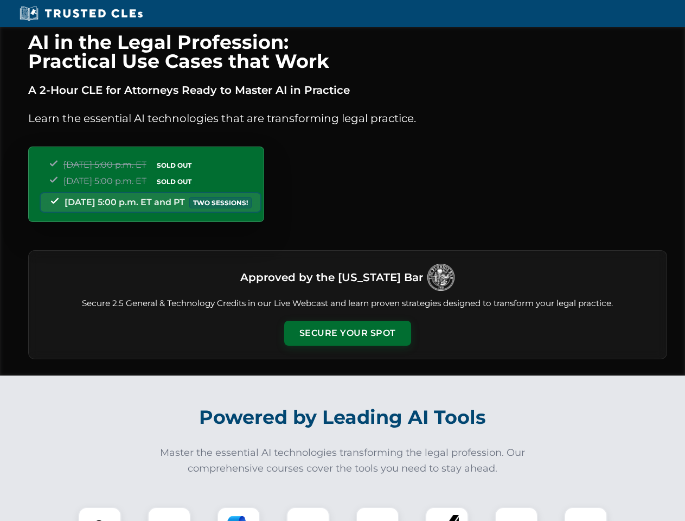 The width and height of the screenshot is (685, 521). What do you see at coordinates (343, 417) in the screenshot?
I see `h2: Powered by Leading AI Tools` at bounding box center [343, 417].